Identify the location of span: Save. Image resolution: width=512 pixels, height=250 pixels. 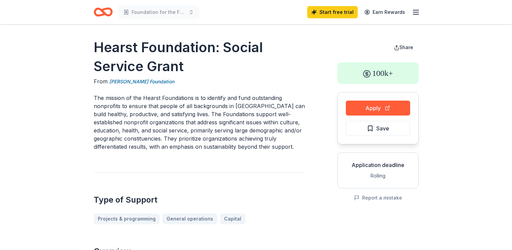
(383, 128).